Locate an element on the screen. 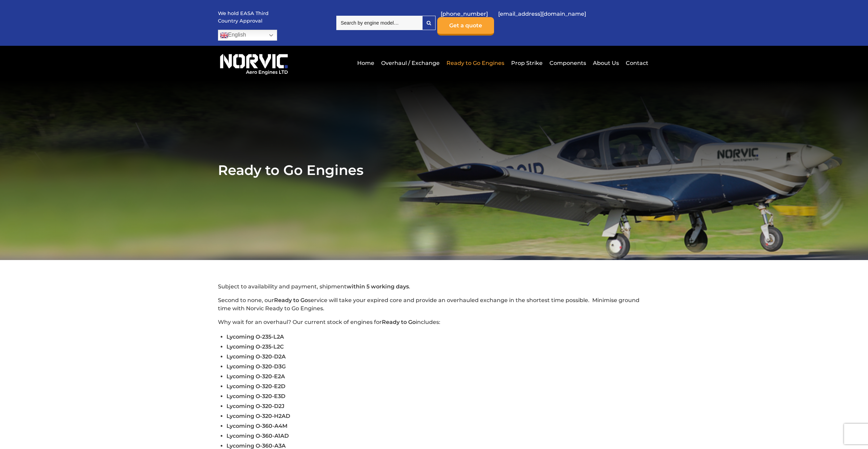  a: About Us is located at coordinates (606, 63).